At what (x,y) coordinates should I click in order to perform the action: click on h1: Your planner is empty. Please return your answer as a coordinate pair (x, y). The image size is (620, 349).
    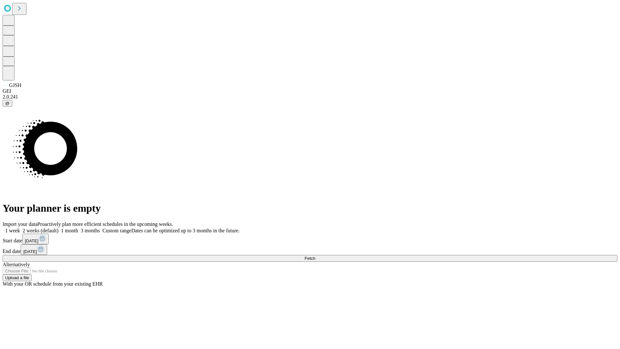
    Looking at the image, I should click on (310, 208).